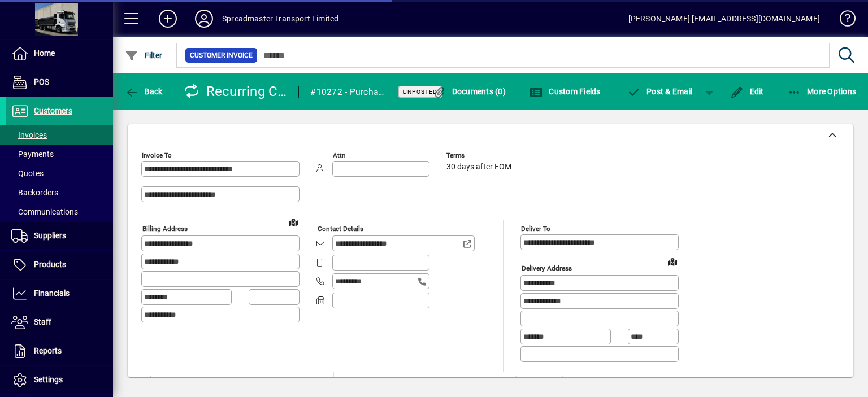 Image resolution: width=868 pixels, height=397 pixels. Describe the element at coordinates (29, 135) in the screenshot. I see `span: Invoices` at that location.